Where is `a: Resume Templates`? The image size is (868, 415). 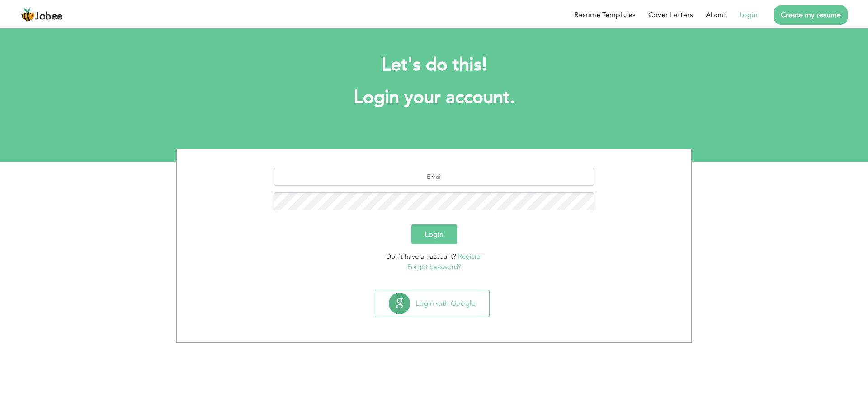
a: Resume Templates is located at coordinates (605, 15).